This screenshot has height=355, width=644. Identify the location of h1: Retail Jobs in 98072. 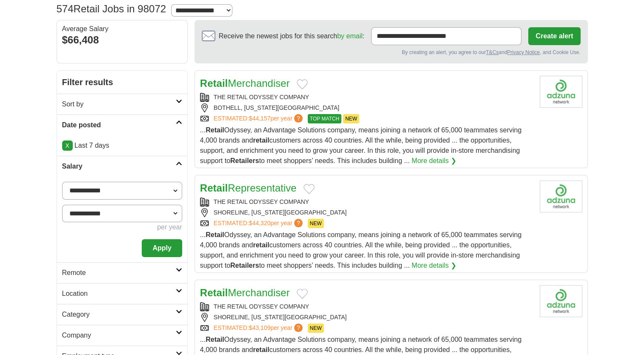
(111, 9).